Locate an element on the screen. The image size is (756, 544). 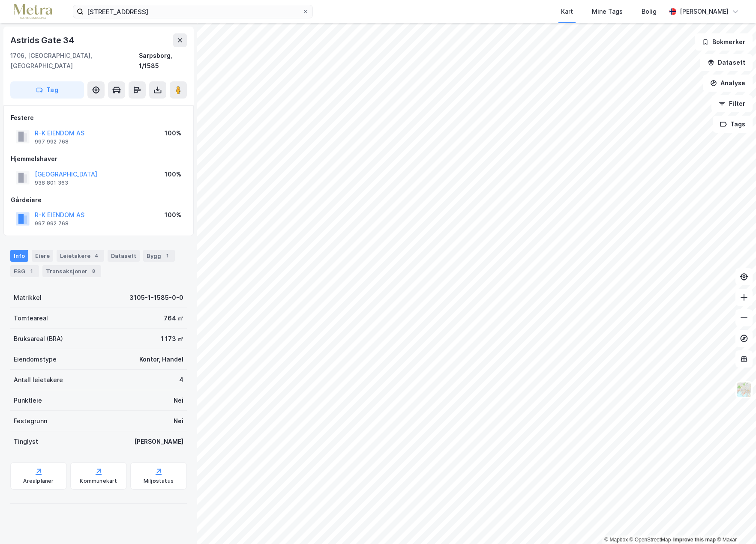
button: Analyse is located at coordinates (728, 83).